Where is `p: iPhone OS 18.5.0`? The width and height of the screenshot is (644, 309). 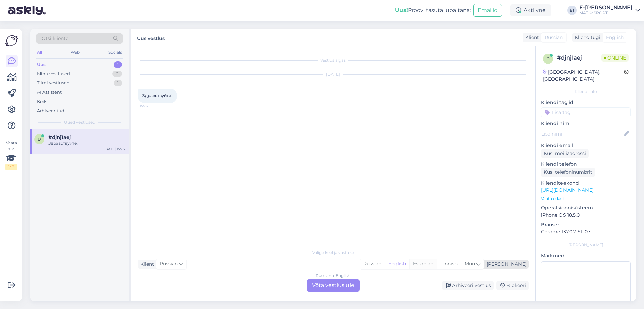 p: iPhone OS 18.5.0 is located at coordinates (586, 214).